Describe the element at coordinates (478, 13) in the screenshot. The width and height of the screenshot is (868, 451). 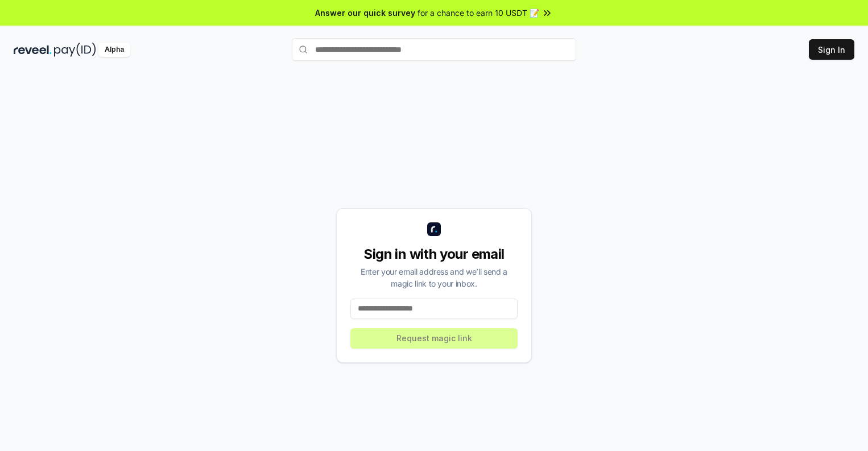
I see `span: for a chance to earn 10 USDT 📝` at that location.